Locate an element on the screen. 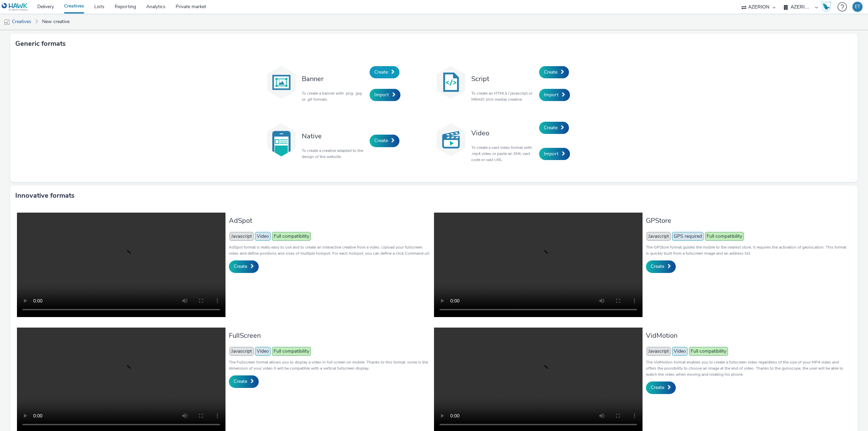 This screenshot has height=431, width=868. p: The GPStore format guides the mobile to the nearest store, it requires the activation of geolocat... is located at coordinates (746, 250).